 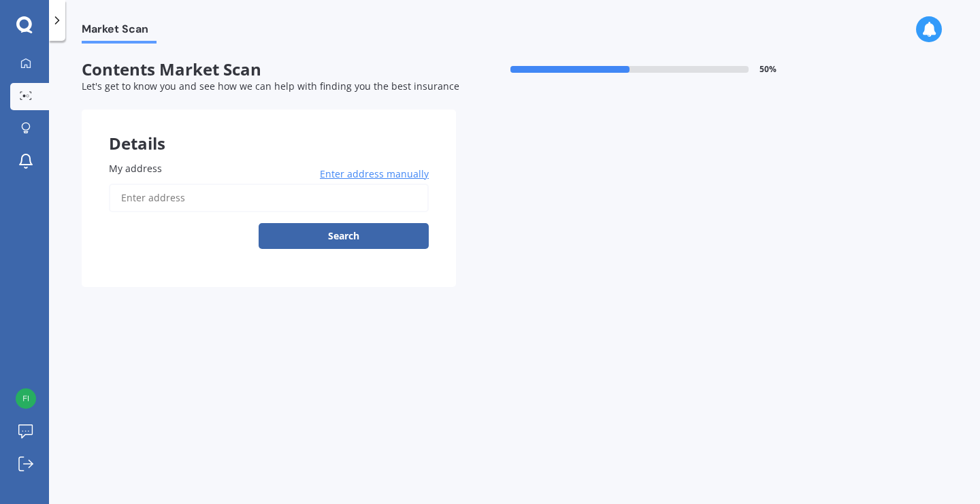 What do you see at coordinates (270, 86) in the screenshot?
I see `span: Let's get to know you and see how we can help with finding you the best insurance` at bounding box center [270, 86].